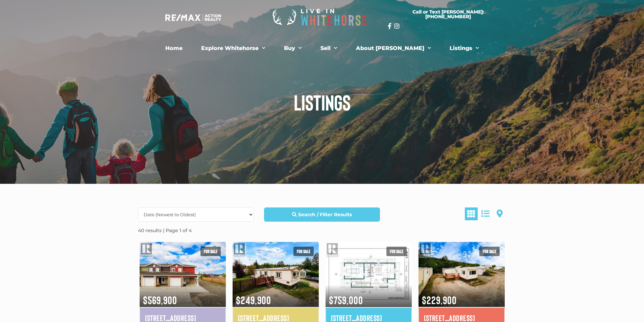 Image resolution: width=644 pixels, height=322 pixels. What do you see at coordinates (275, 274) in the screenshot?
I see `img: 161-986 RANGE ROAD, Whitehorse, Yukon` at bounding box center [275, 274].